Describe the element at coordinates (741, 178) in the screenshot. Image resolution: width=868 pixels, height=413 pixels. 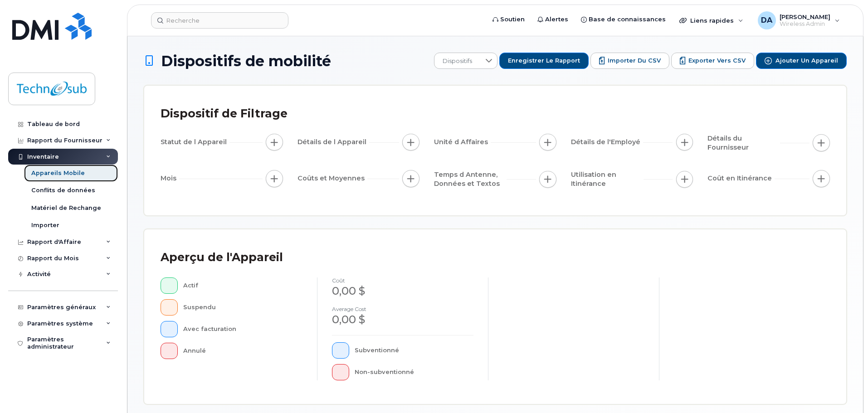
I see `span: Coût en Itinérance` at that location.